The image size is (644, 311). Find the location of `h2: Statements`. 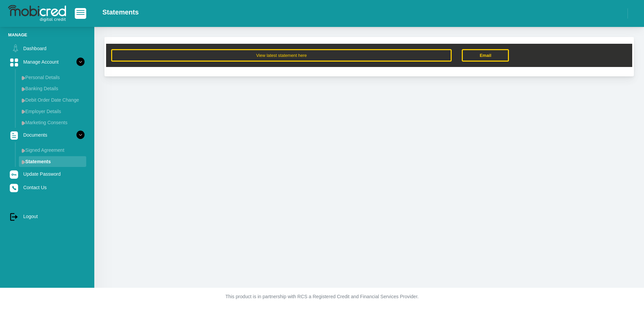

h2: Statements is located at coordinates (120, 12).